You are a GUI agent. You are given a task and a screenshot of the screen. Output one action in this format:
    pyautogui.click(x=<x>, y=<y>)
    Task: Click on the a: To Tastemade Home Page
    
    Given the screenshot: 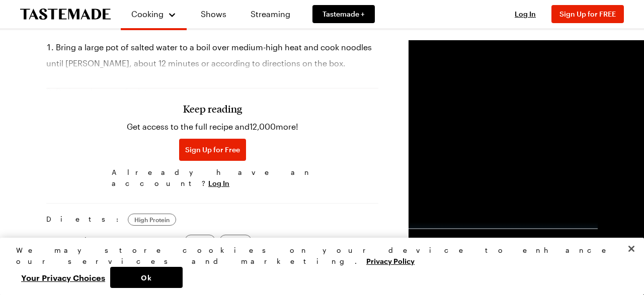 What is the action you would take?
    pyautogui.click(x=66, y=14)
    